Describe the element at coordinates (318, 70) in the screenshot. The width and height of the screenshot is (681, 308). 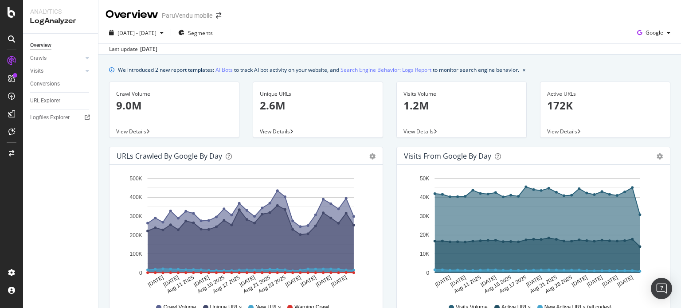
I see `div: We introduced 2 new report templates: to track AI bot activity on your website, and to monitor se...` at that location.